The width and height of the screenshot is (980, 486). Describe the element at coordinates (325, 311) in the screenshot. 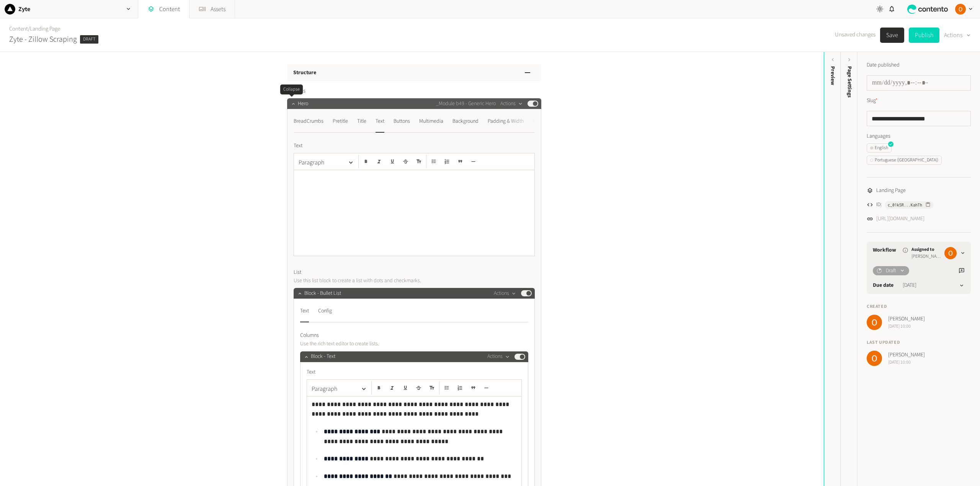

I see `div: Config` at that location.